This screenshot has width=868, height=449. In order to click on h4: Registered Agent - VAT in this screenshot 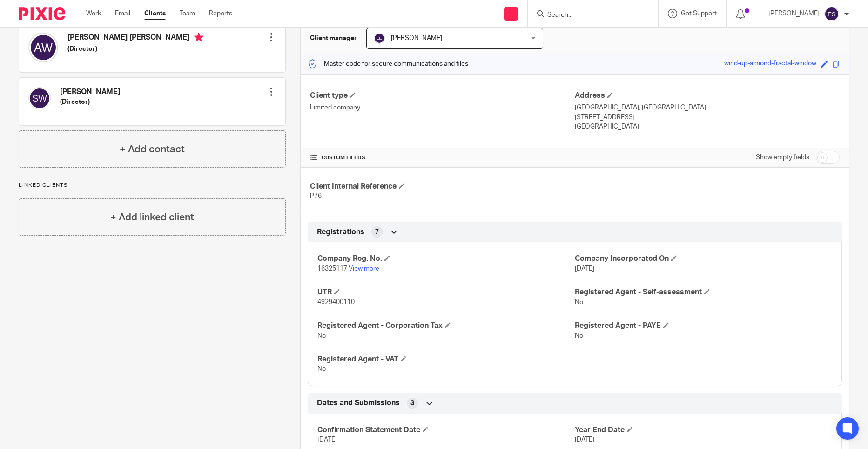, I will do `click(446, 359)`.